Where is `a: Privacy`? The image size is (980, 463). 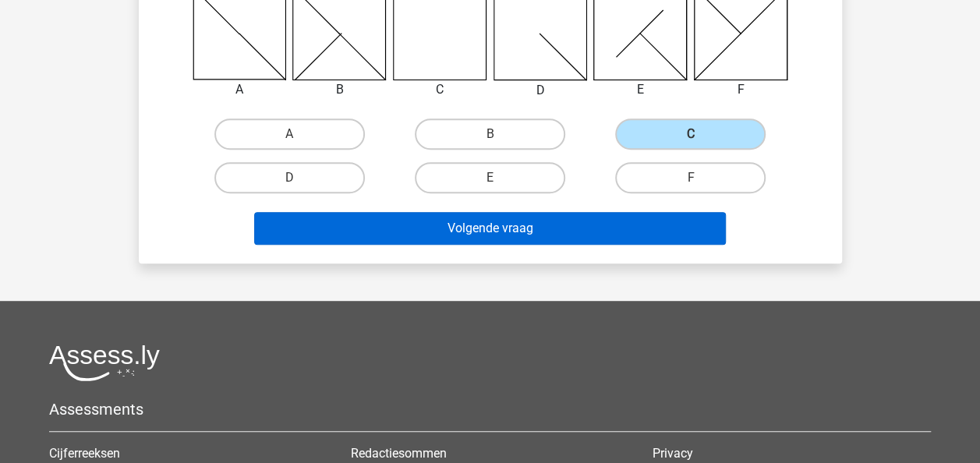
a: Privacy is located at coordinates (673, 453).